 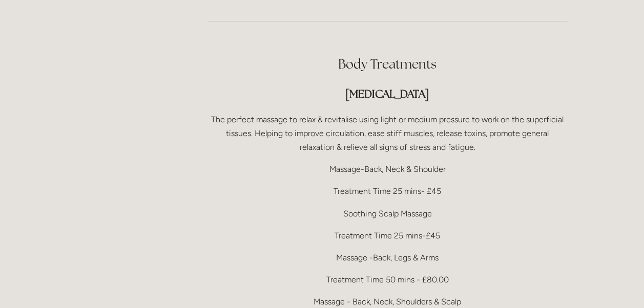 I want to click on p: Treatment Time 25 mins- £45, so click(x=387, y=191).